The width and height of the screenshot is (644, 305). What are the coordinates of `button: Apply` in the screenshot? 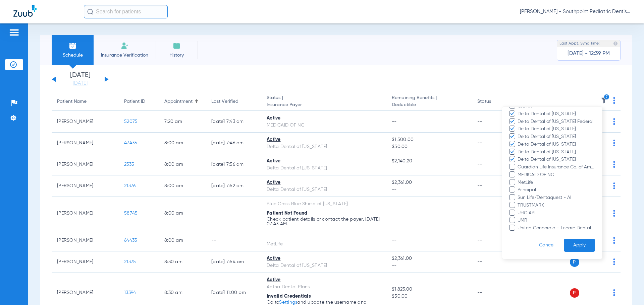 It's located at (579, 245).